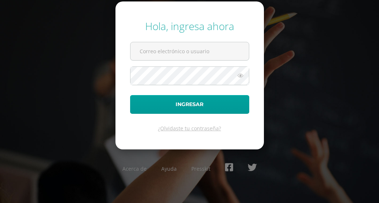 The image size is (379, 203). Describe the element at coordinates (190, 104) in the screenshot. I see `button: Ingresar` at that location.